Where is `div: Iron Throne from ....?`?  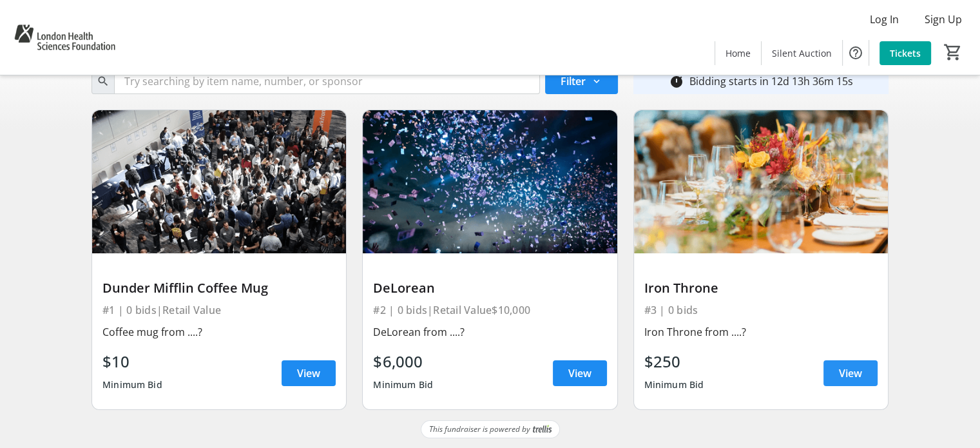 div: Iron Throne from ....? is located at coordinates (761, 332).